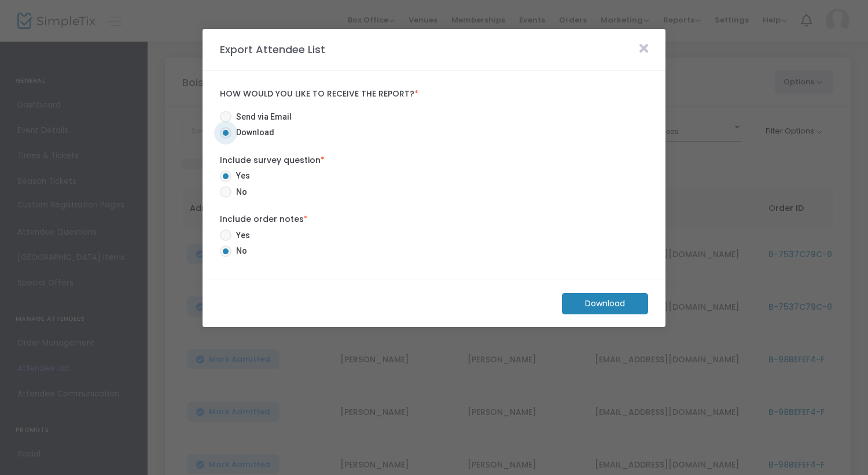 The width and height of the screenshot is (868, 475). Describe the element at coordinates (253, 132) in the screenshot. I see `span: Download` at that location.